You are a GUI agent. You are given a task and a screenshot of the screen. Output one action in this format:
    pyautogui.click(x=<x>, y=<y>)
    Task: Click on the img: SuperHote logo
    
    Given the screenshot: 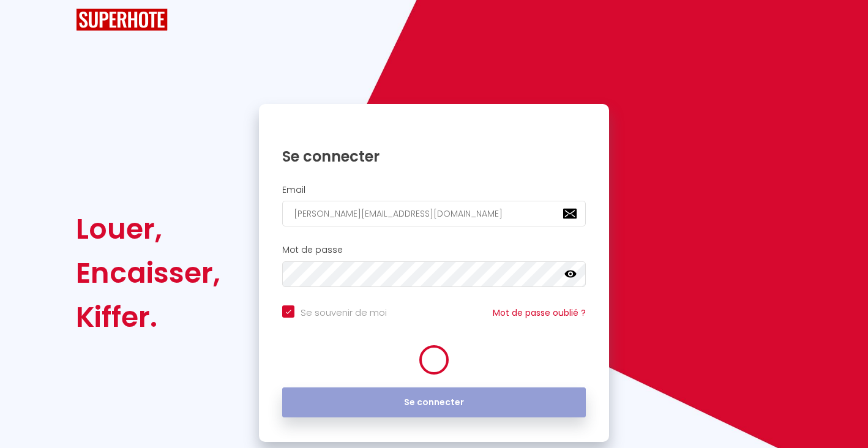 What is the action you would take?
    pyautogui.click(x=122, y=20)
    